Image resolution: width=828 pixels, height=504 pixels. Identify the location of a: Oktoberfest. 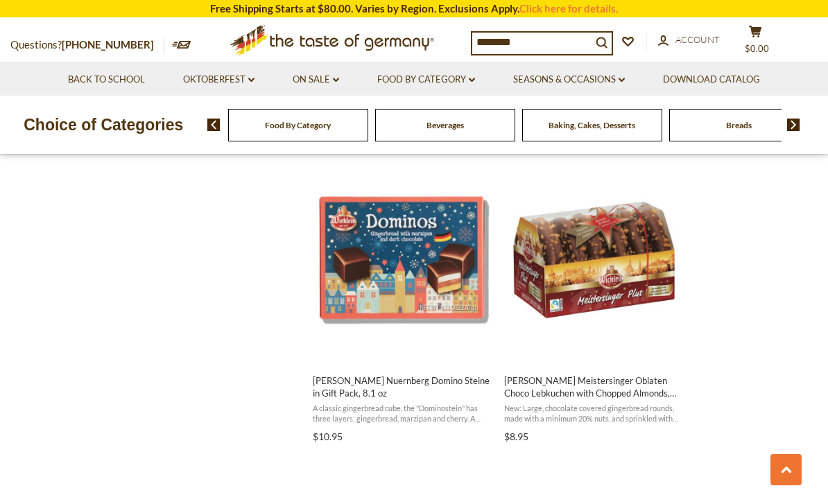
(219, 80).